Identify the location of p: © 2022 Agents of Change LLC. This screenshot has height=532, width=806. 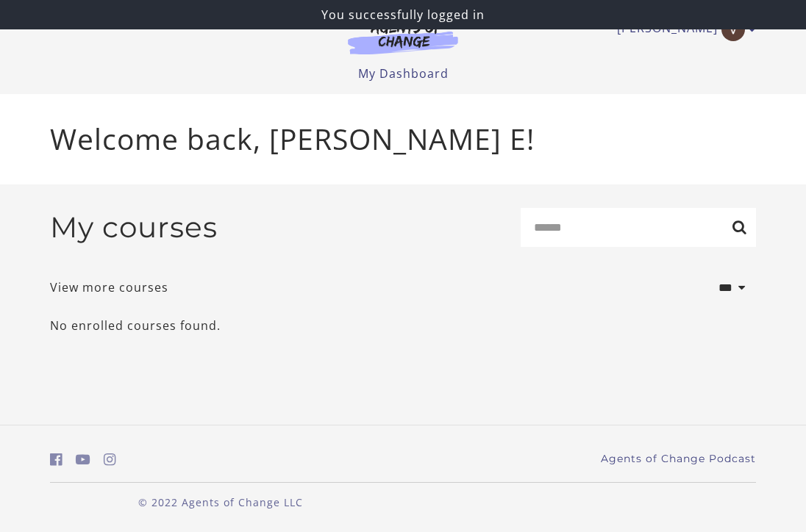
(221, 502).